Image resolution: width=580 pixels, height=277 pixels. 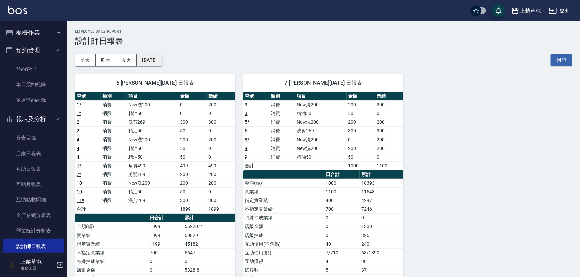 What do you see at coordinates (381, 200) in the screenshot?
I see `td: 4297` at bounding box center [381, 200].